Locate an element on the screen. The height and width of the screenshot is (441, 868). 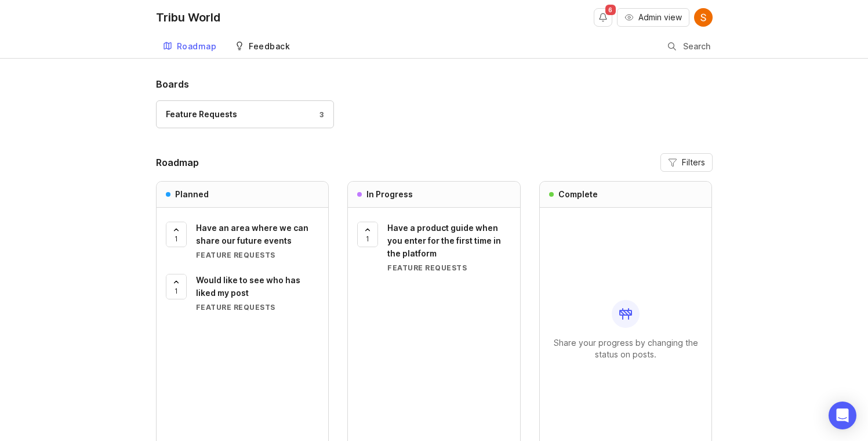
div: Tribu World is located at coordinates (188, 18).